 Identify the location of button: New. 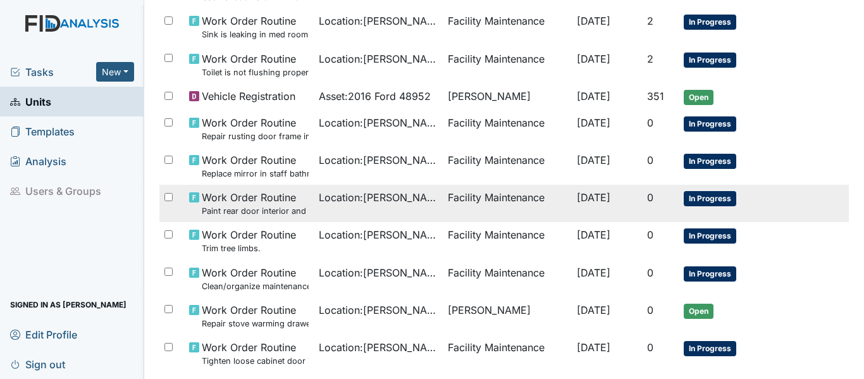
(115, 71).